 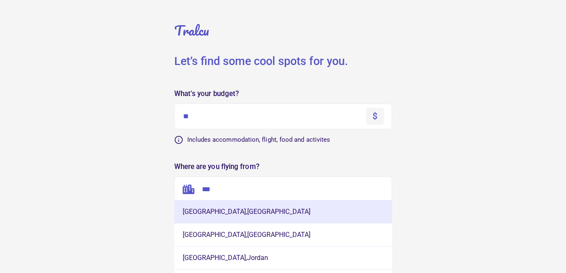 What do you see at coordinates (191, 30) in the screenshot?
I see `a: Tralcu` at bounding box center [191, 30].